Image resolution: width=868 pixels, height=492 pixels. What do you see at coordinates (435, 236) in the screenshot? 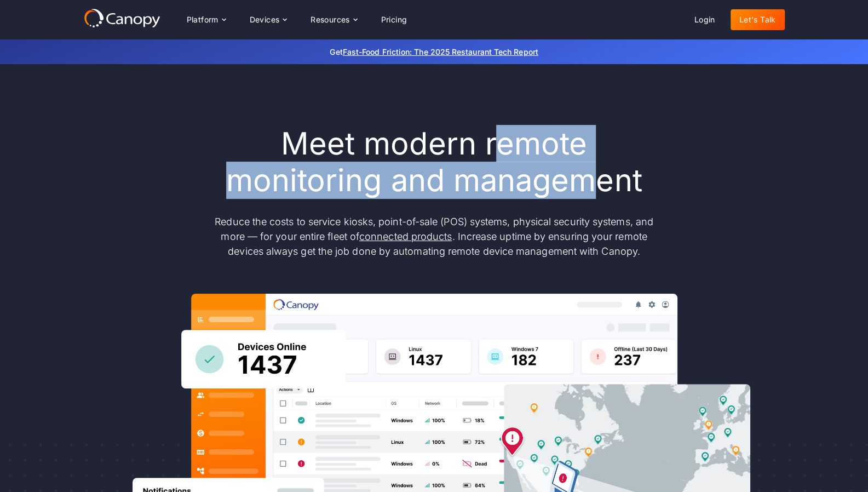
I see `p: Reduce the costs to service kiosks, point-of-sale (POS) systems, physical security systems, and m...` at bounding box center [435, 236].